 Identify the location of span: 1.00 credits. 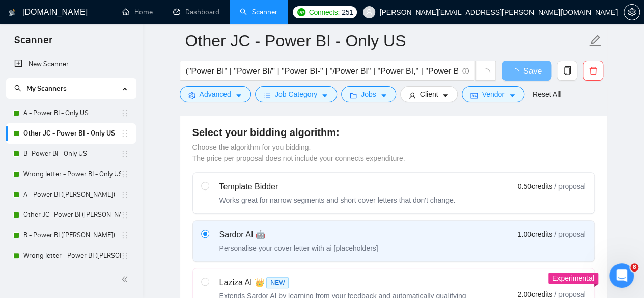
(535, 234).